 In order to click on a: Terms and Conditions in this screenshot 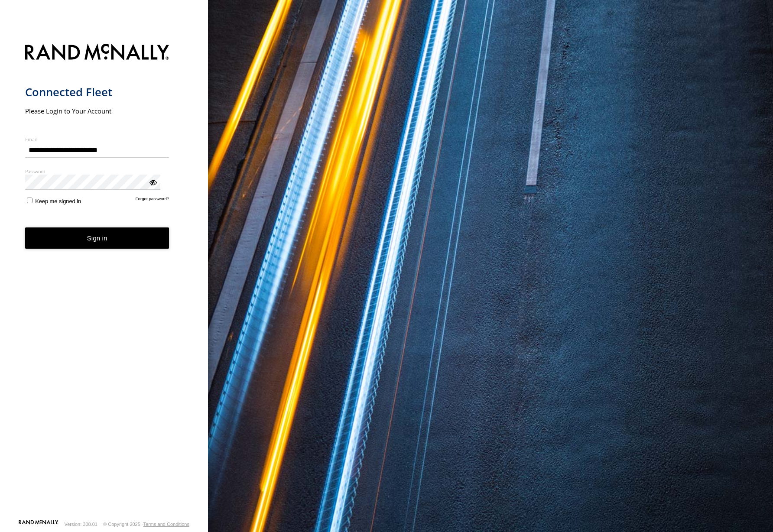, I will do `click(166, 524)`.